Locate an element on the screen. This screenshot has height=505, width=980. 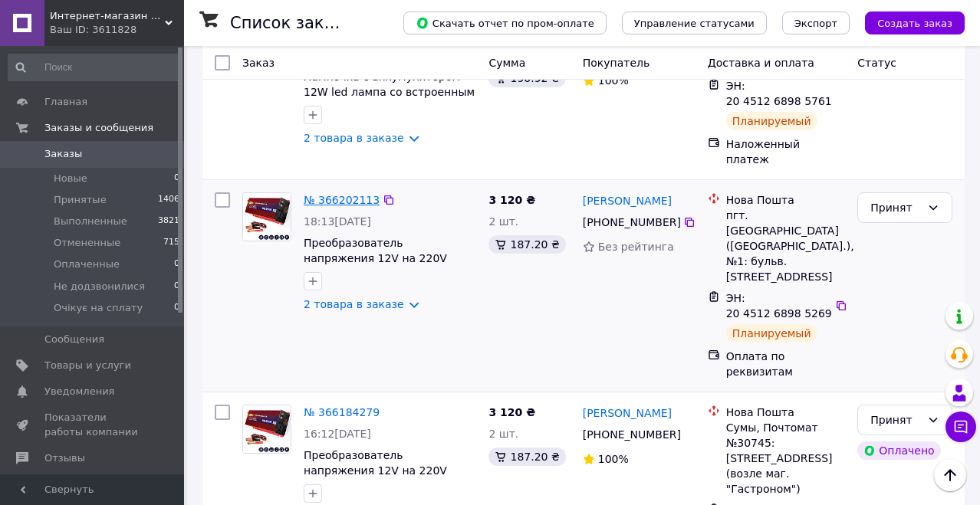
span: Преобразователь напряжения 12V на 220V Инвертор с LCD дисплеем 5000W Инвертор для дома is located at coordinates (379, 266).